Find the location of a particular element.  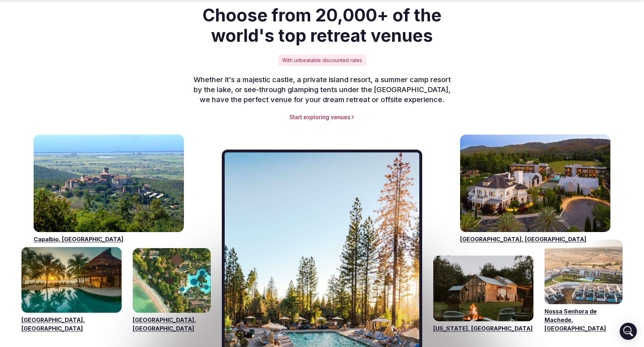

a: Visit venues for Riviera Maya, Mexico is located at coordinates (72, 280).